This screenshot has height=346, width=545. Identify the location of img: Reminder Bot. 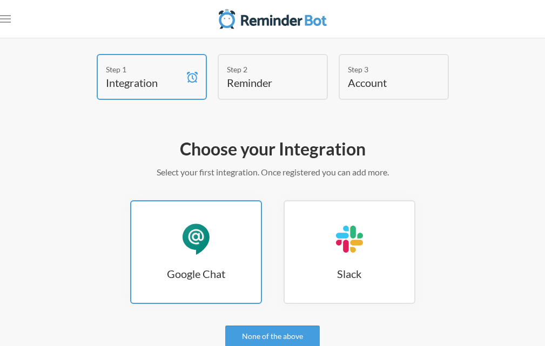
(273, 19).